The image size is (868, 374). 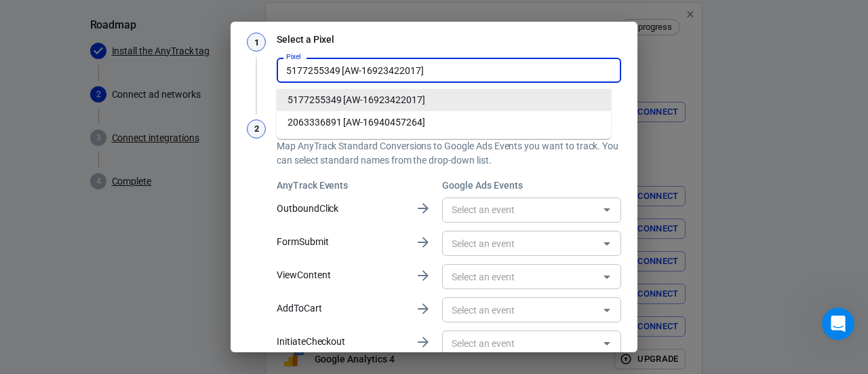 What do you see at coordinates (340, 342) in the screenshot?
I see `p: InitiateCheckout` at bounding box center [340, 342].